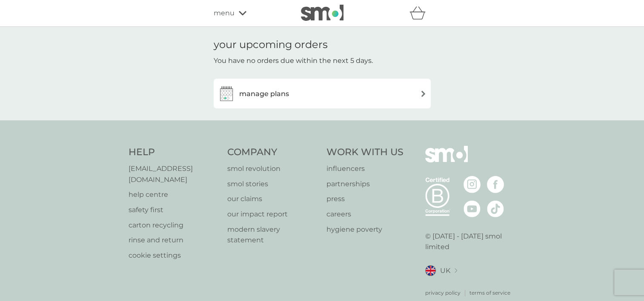 Image resolution: width=644 pixels, height=301 pixels. I want to click on span: menu, so click(224, 13).